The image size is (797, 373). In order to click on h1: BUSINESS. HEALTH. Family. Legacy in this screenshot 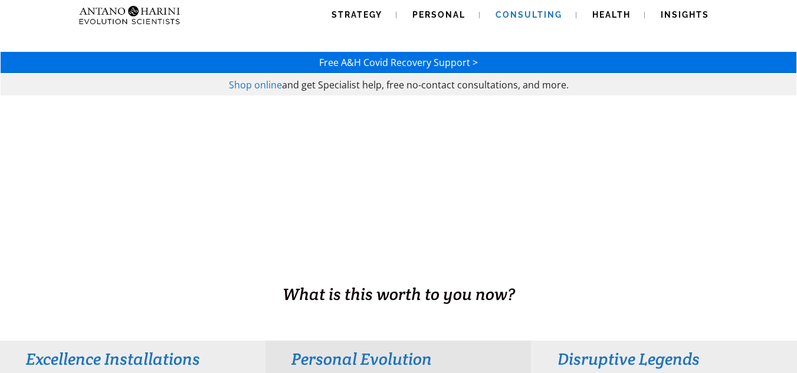, I will do `click(398, 270)`.